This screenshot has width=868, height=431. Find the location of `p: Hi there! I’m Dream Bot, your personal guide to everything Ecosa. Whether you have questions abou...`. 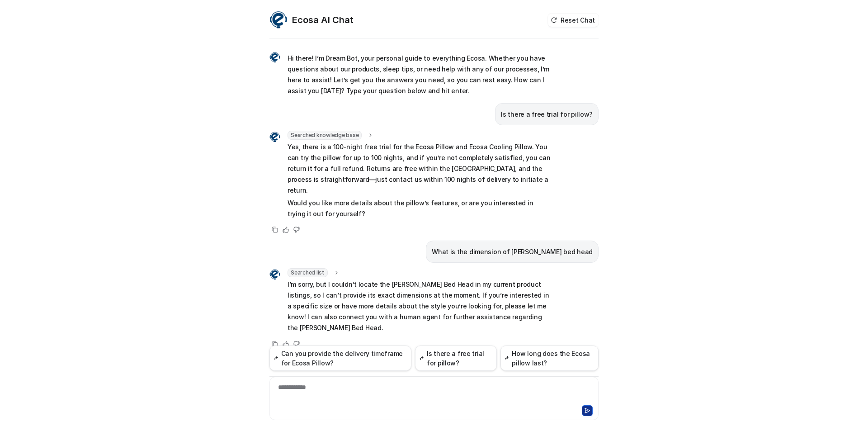

p: Hi there! I’m Dream Bot, your personal guide to everything Ecosa. Whether you have questions abou... is located at coordinates (420, 75).